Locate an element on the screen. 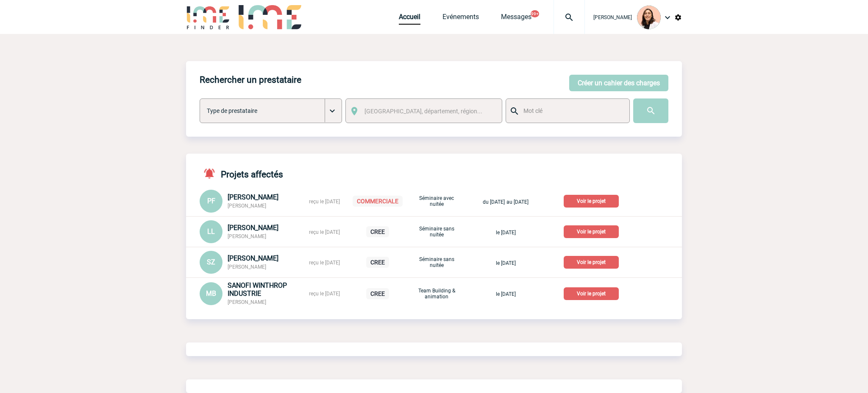 This screenshot has width=868, height=393. img: IME-Finder is located at coordinates (208, 17).